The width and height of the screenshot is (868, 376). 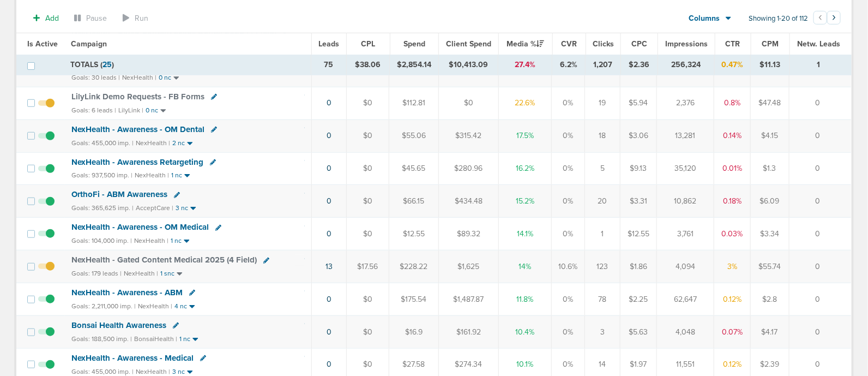 What do you see at coordinates (103, 372) in the screenshot?
I see `small: Goals: 455,000 imp. |` at bounding box center [103, 372].